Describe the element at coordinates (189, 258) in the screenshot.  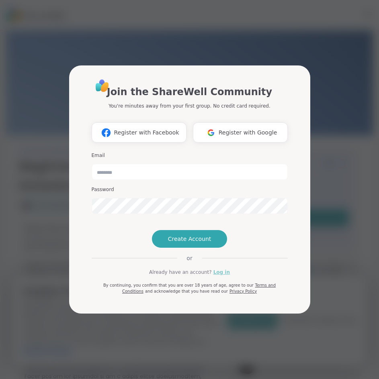
I see `span: or` at that location.